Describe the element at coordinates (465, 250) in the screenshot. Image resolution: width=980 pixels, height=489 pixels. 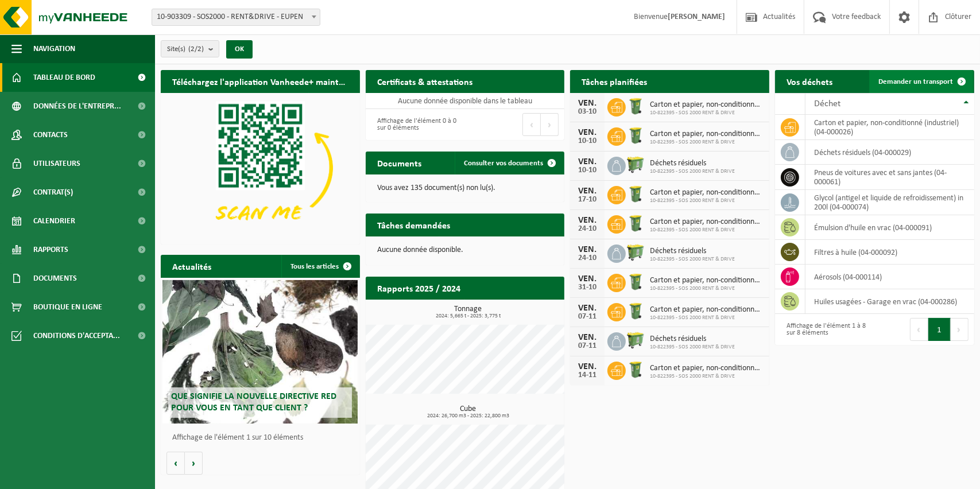
I see `p: Aucune donnée disponible.` at that location.